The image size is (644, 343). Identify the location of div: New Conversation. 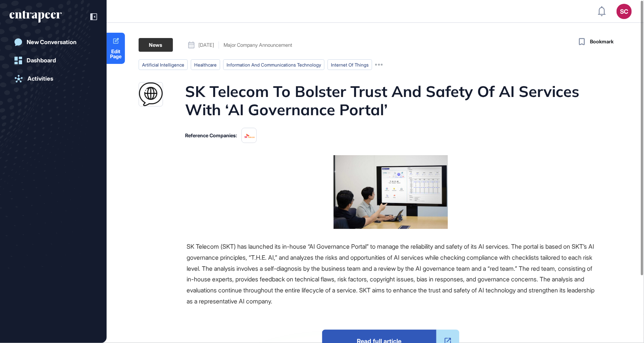
(51, 42).